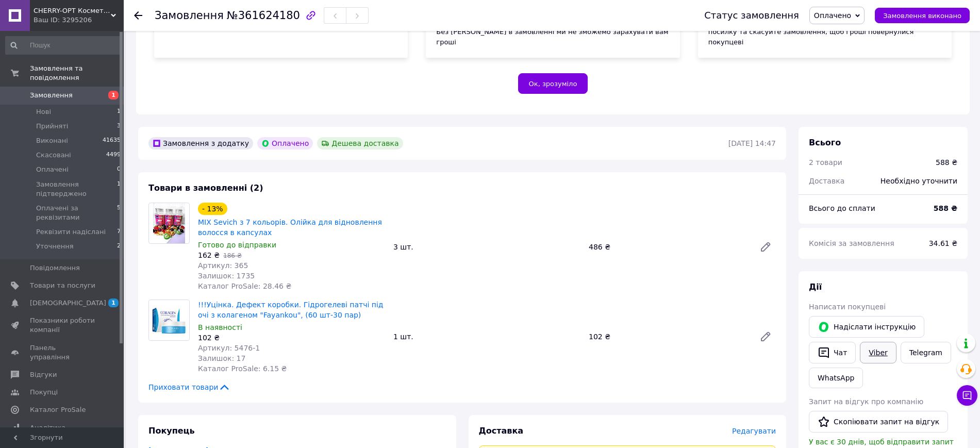  Describe the element at coordinates (55, 268) in the screenshot. I see `span: Повідомлення` at that location.